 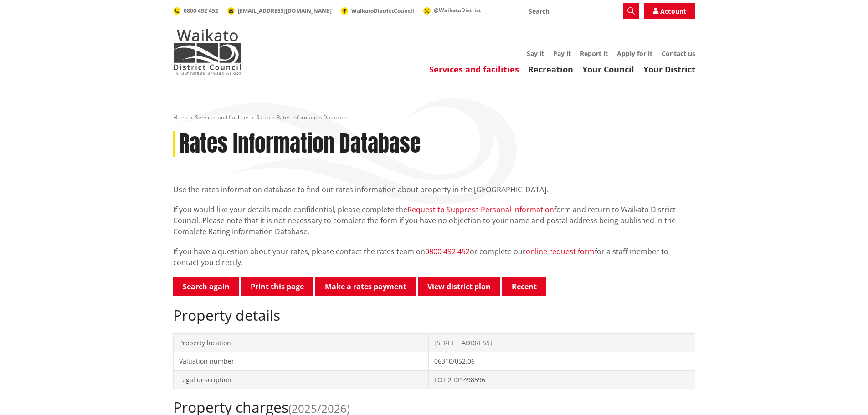 What do you see at coordinates (550, 69) in the screenshot?
I see `a: Recreation` at bounding box center [550, 69].